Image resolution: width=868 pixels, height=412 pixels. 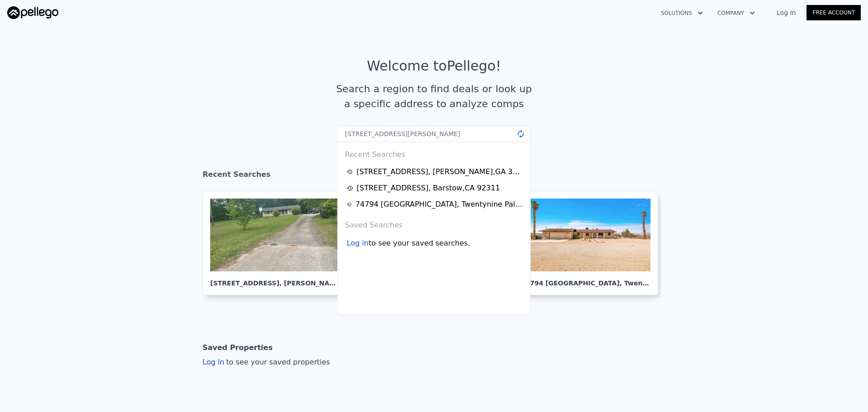 I want to click on a: Free Account, so click(x=834, y=13).